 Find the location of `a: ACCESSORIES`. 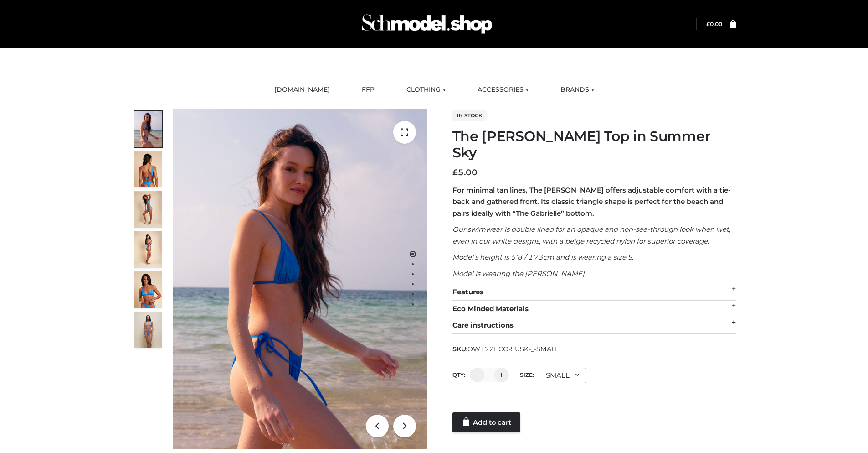

a: ACCESSORIES is located at coordinates (503, 90).